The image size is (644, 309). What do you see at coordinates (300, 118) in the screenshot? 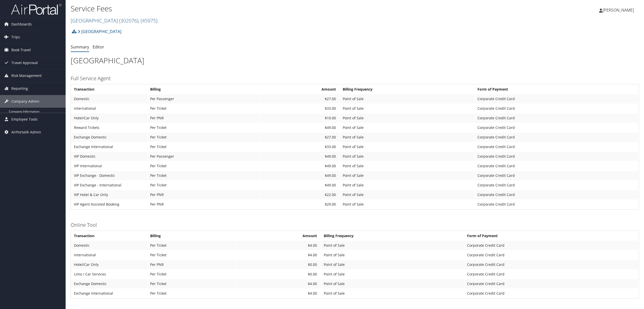
I see `td: $10.00` at bounding box center [300, 118].